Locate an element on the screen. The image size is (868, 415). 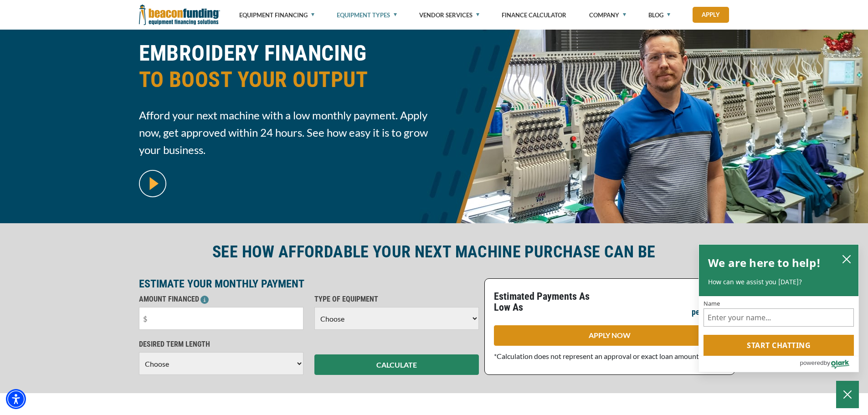
input: Name is located at coordinates (779, 317).